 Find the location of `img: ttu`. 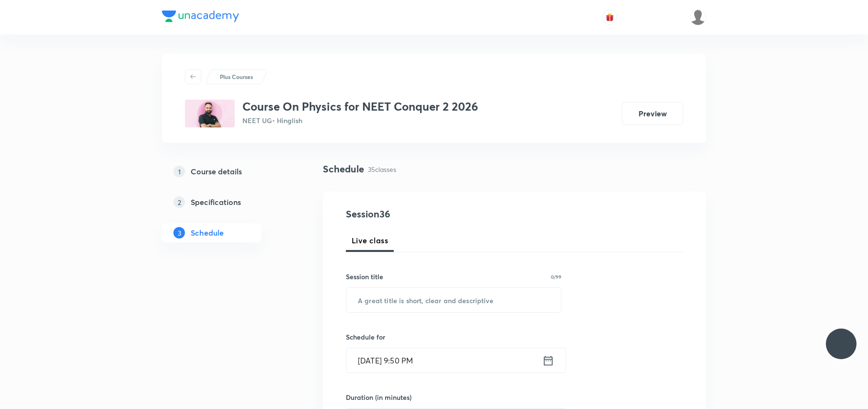

img: ttu is located at coordinates (841, 344).